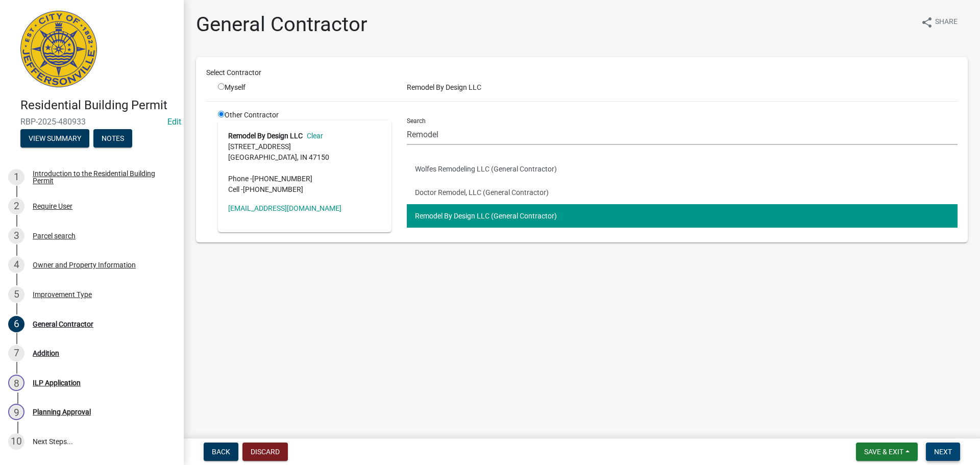  I want to click on div: 4, so click(16, 265).